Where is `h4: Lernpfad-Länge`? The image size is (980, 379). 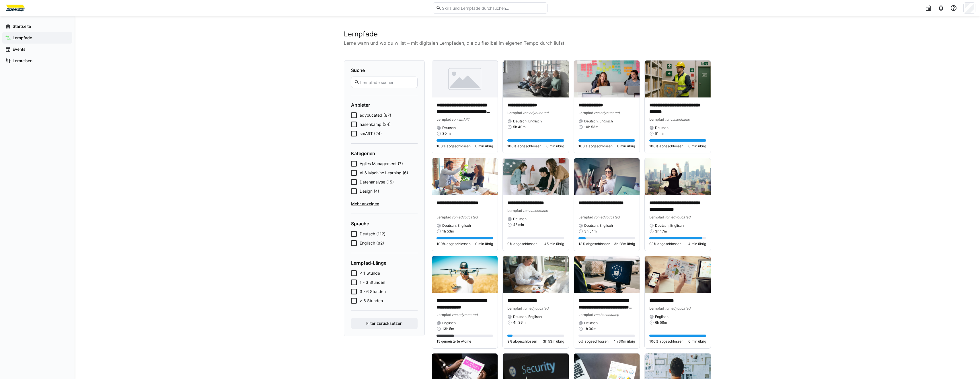
h4: Lernpfad-Länge is located at coordinates (385, 263).